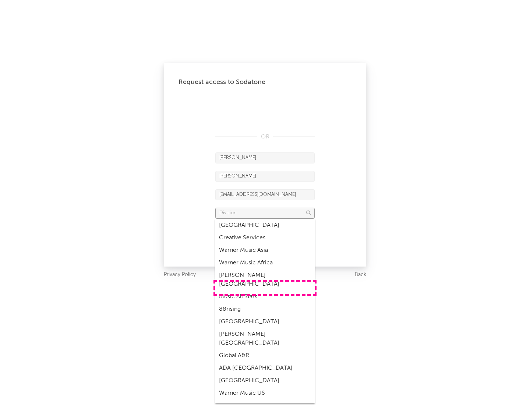 Image resolution: width=530 pixels, height=405 pixels. What do you see at coordinates (265, 263) in the screenshot?
I see `div: Warner Music Africa` at bounding box center [265, 263].